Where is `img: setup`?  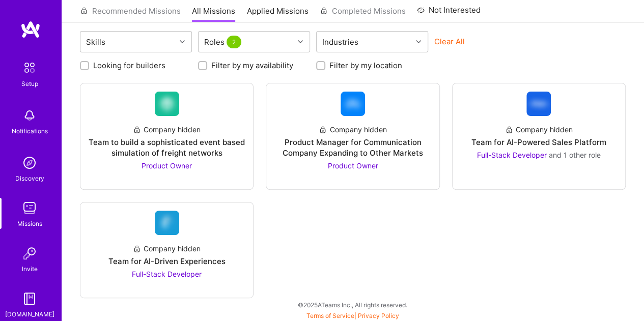 img: setup is located at coordinates (29, 68).